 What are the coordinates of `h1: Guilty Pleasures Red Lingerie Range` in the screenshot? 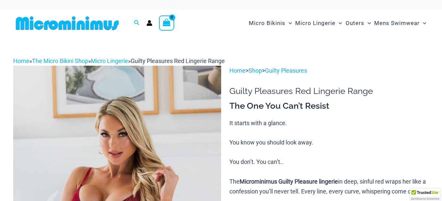 It's located at (329, 91).